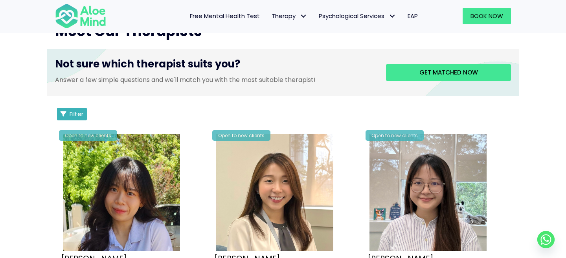 This screenshot has height=258, width=566. What do you see at coordinates (448, 72) in the screenshot?
I see `span: Get matched now` at bounding box center [448, 72].